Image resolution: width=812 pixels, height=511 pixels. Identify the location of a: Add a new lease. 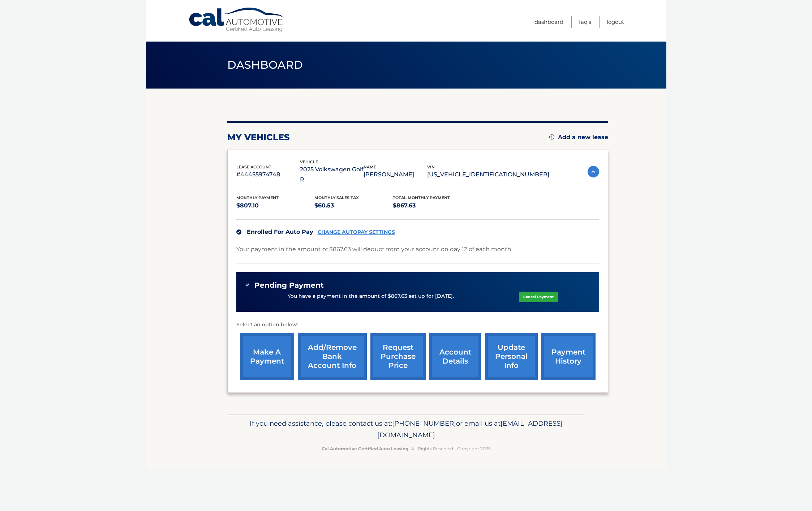
(579, 137).